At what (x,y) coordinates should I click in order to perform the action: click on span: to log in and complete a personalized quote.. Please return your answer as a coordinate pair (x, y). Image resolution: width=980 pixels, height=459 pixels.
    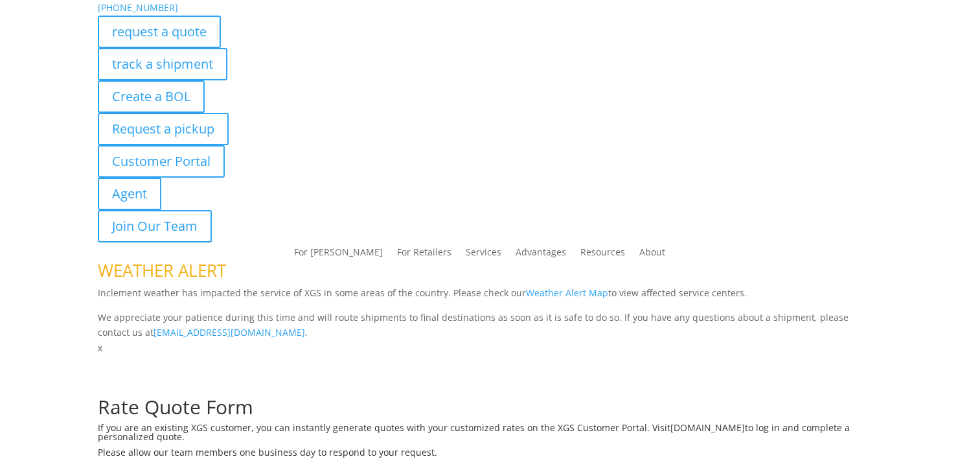
    Looking at the image, I should click on (473, 432).